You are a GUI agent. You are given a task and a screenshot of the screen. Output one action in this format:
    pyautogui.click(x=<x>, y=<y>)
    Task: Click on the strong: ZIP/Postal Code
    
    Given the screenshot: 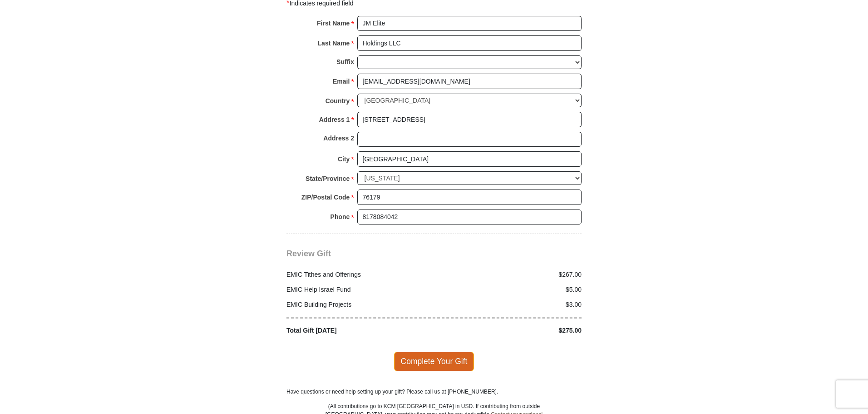 What is the action you would take?
    pyautogui.click(x=325, y=197)
    